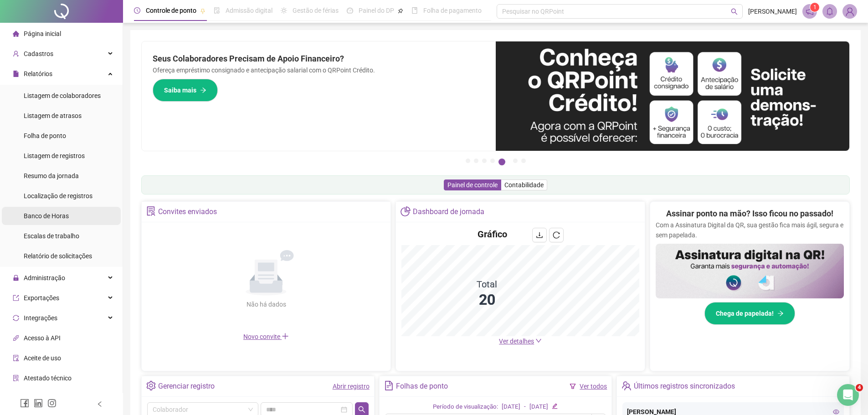 Image resolution: width=868 pixels, height=415 pixels. What do you see at coordinates (217, 10) in the screenshot?
I see `span: file-done` at bounding box center [217, 10].